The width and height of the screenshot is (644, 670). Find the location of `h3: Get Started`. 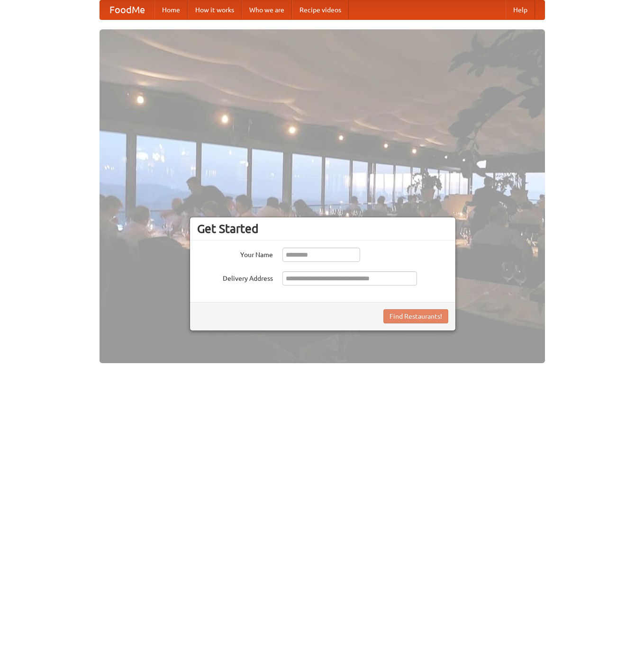

h3: Get Started is located at coordinates (322, 228).